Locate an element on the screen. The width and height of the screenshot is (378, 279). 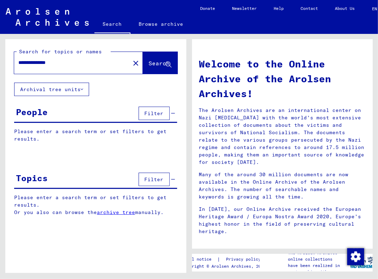
mat-icon: close is located at coordinates (136, 63).